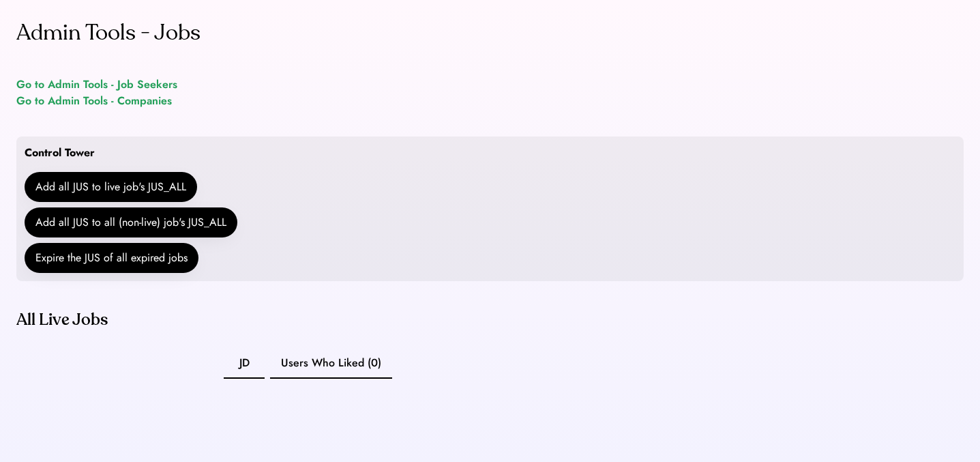 This screenshot has width=980, height=462. What do you see at coordinates (60, 153) in the screenshot?
I see `div: Control Tower` at bounding box center [60, 153].